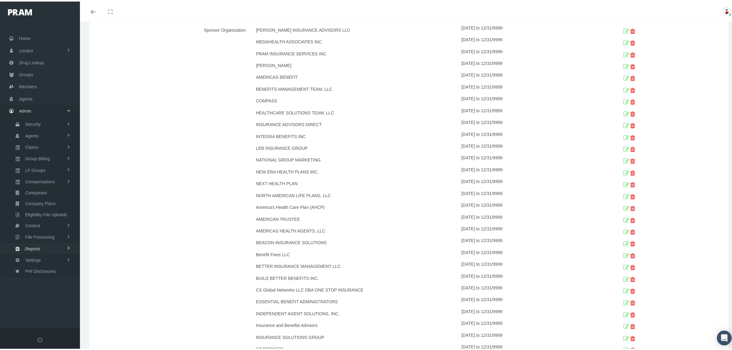 The image size is (732, 350). I want to click on div: INSURANCE SOLUTIONS GROUP, so click(357, 336).